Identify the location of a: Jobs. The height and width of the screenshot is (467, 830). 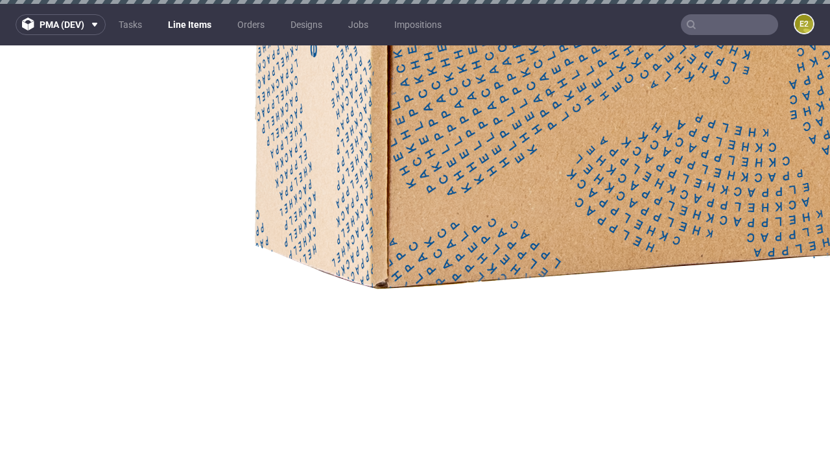
(358, 25).